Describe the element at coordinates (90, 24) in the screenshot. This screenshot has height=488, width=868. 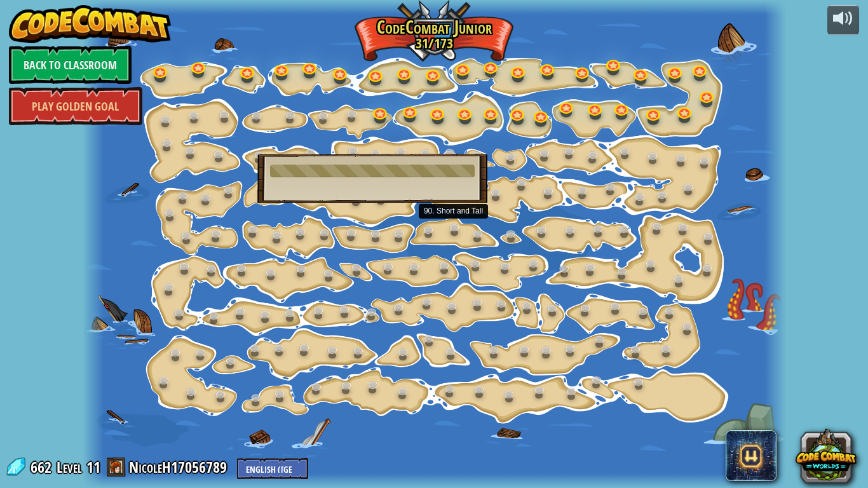
I see `img: CodeCombat - Learn how to code by playing a game` at that location.